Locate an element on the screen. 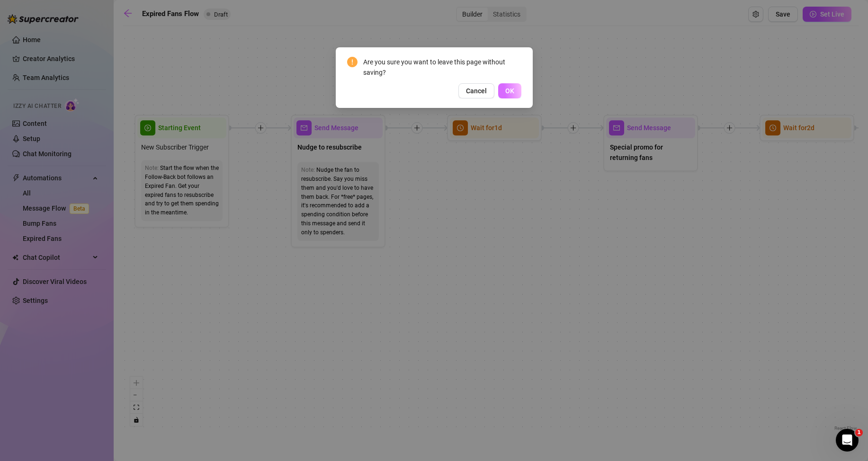 The image size is (868, 461). span: exclamation-circle is located at coordinates (353, 62).